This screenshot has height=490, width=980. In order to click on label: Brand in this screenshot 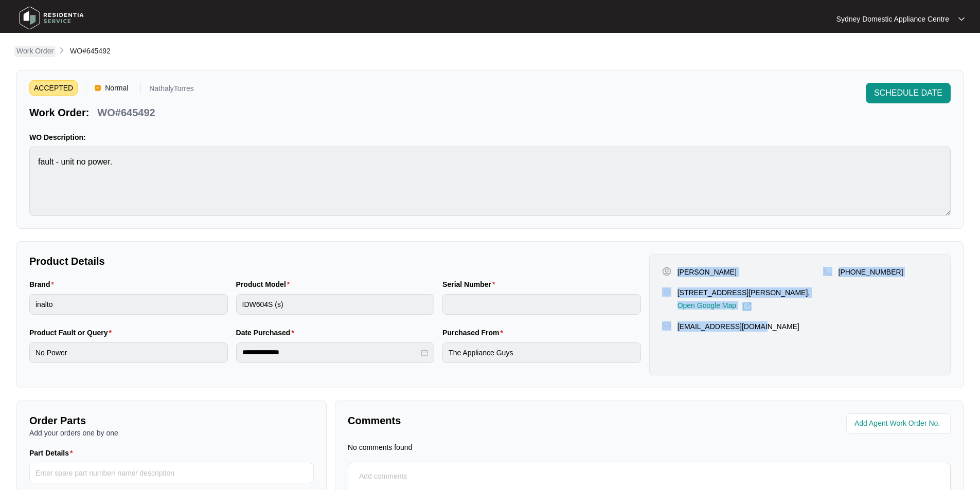, I will do `click(44, 285)`.